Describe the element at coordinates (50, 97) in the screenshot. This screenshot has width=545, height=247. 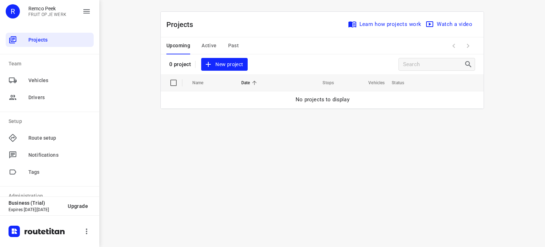
I see `div: Drivers` at that location.